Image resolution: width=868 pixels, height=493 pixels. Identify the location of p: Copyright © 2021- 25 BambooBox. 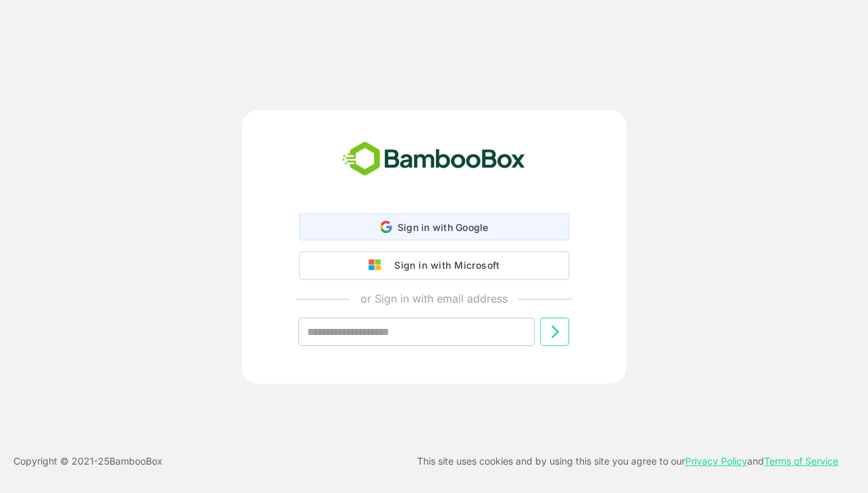
(88, 461).